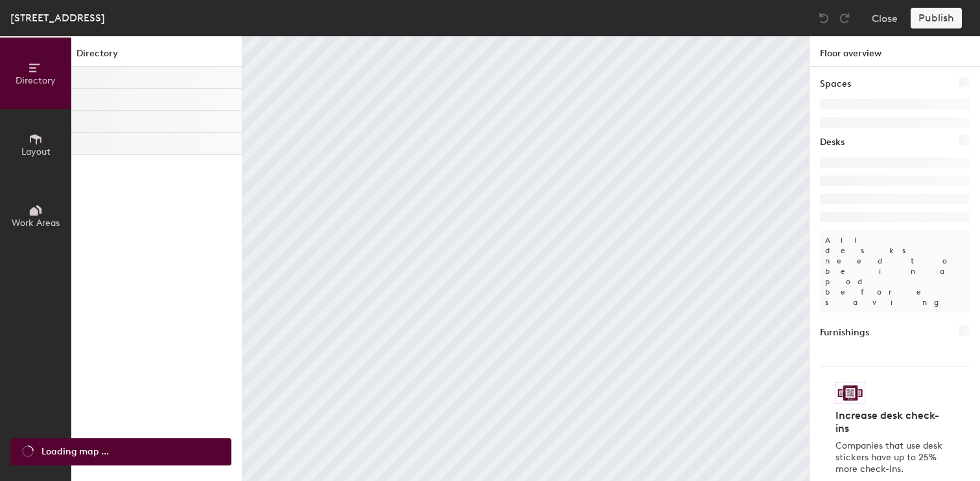 The width and height of the screenshot is (980, 481). Describe the element at coordinates (895, 51) in the screenshot. I see `h1: Floor overview` at that location.